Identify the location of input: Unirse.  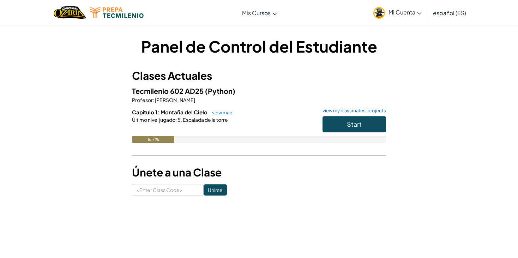
(215, 190).